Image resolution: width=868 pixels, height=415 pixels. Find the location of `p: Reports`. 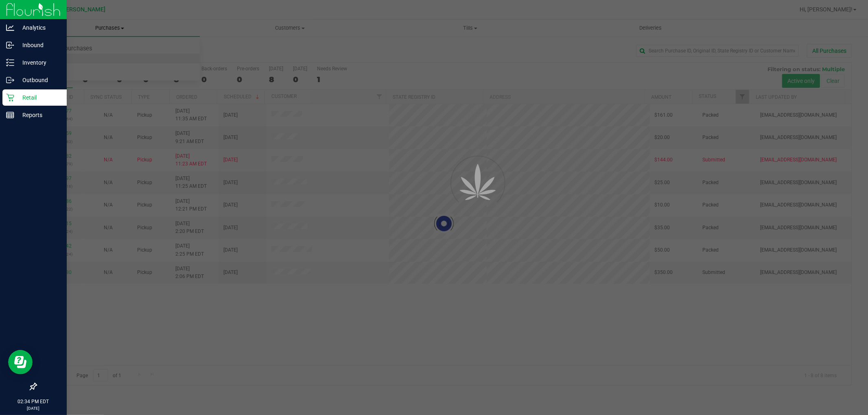

p: Reports is located at coordinates (39, 115).